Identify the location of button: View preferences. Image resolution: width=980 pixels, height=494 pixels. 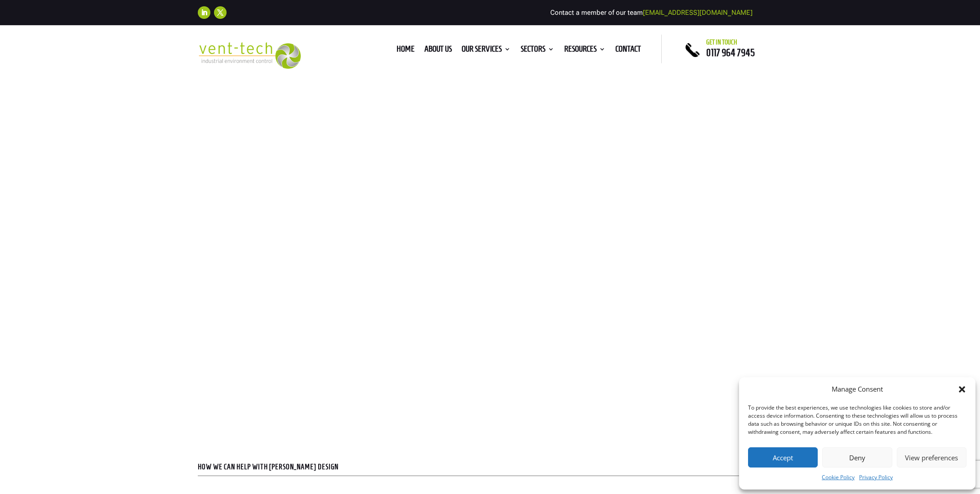
(931, 457).